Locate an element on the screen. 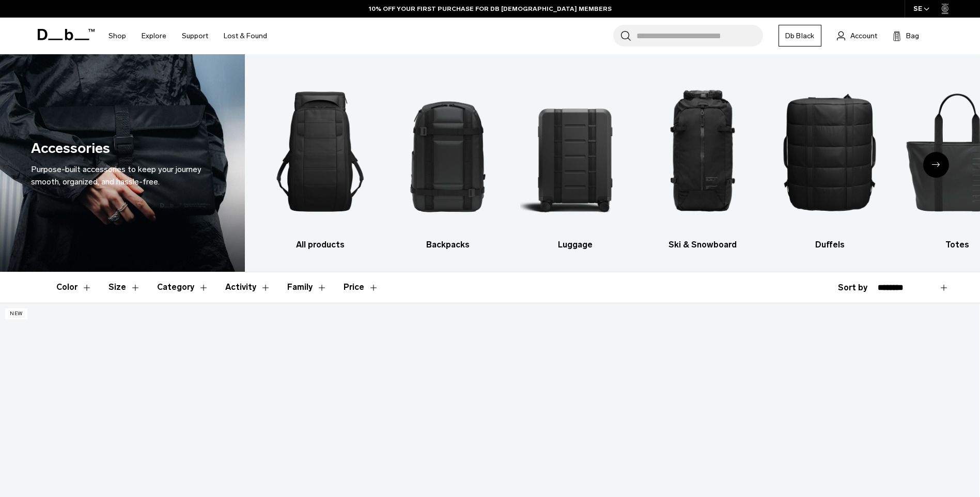 Image resolution: width=980 pixels, height=497 pixels. h3: All products is located at coordinates (320, 245).